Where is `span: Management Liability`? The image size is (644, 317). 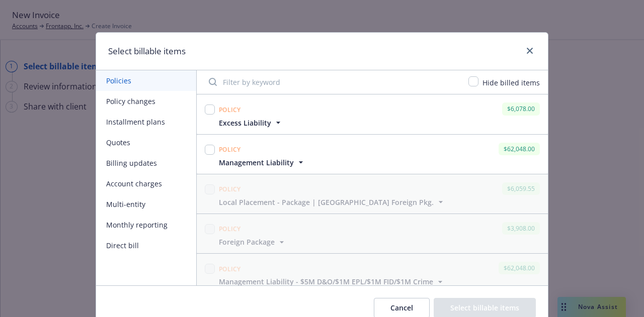
span: Management Liability is located at coordinates (256, 162).